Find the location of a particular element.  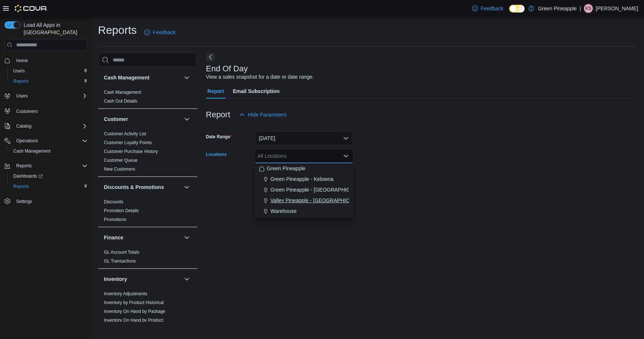

h3: Customer is located at coordinates (115, 120).